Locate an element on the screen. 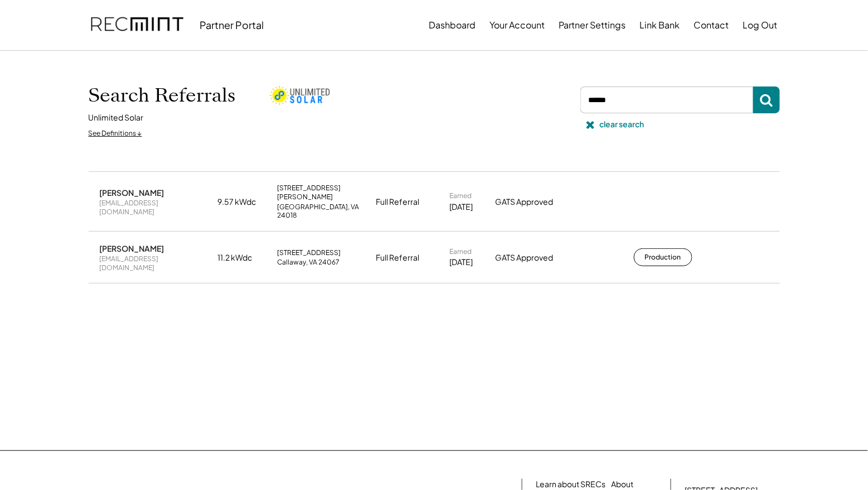 The height and width of the screenshot is (490, 868). button: Your Account is located at coordinates (517, 25).